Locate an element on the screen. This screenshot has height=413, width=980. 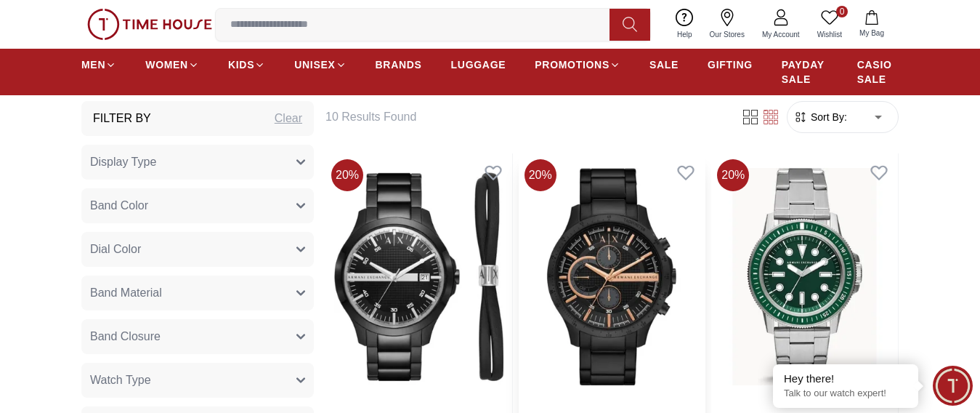
span: My Account is located at coordinates (781, 34).